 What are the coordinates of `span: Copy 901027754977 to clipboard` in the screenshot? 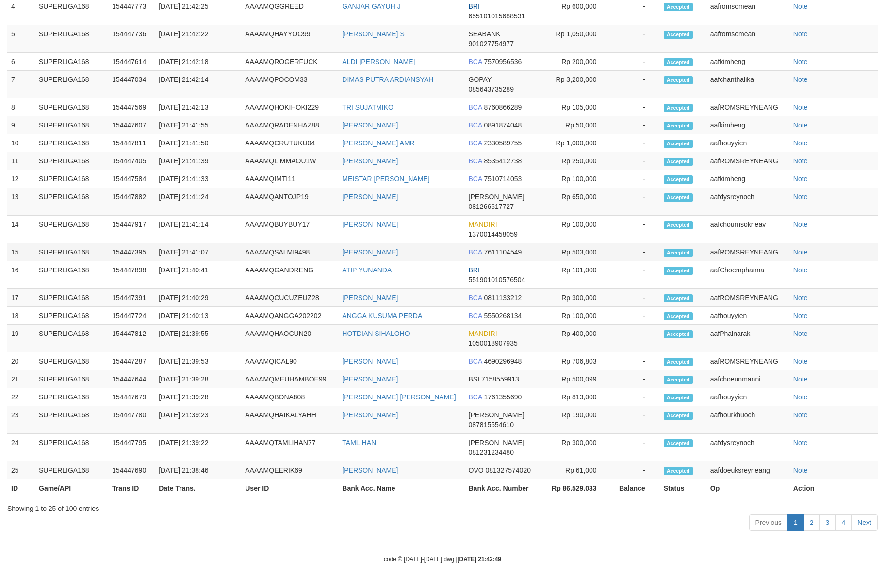 It's located at (491, 43).